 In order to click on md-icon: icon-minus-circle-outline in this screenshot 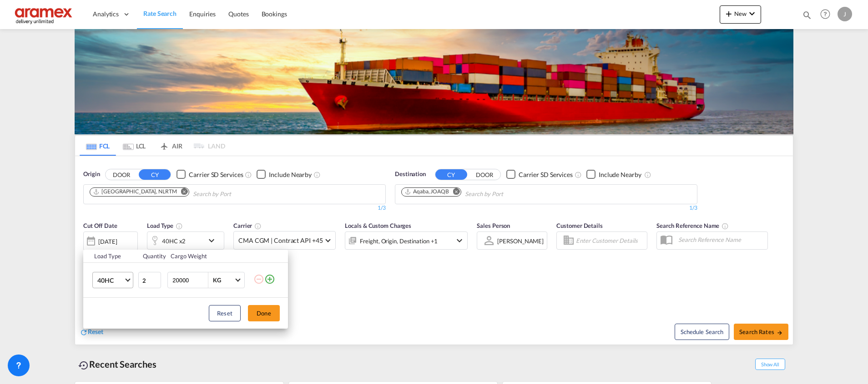, I will do `click(259, 279)`.